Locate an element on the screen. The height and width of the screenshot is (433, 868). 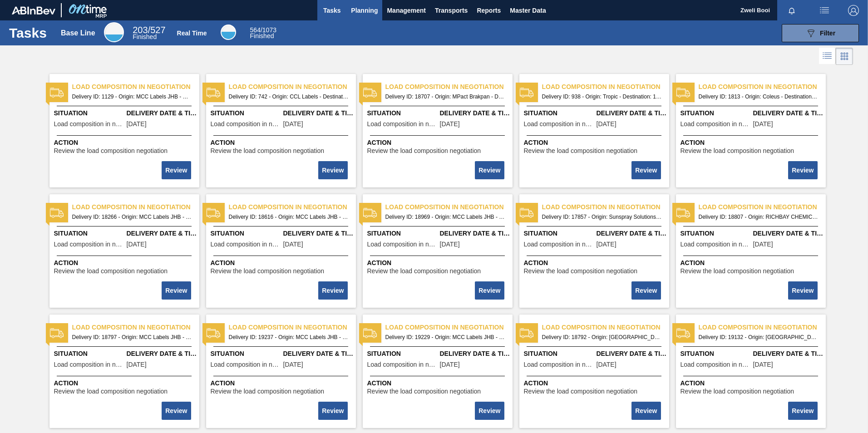
span: Delivery ID: 1813 - Origin: Coleus - Destination: 1SD is located at coordinates (758, 97).